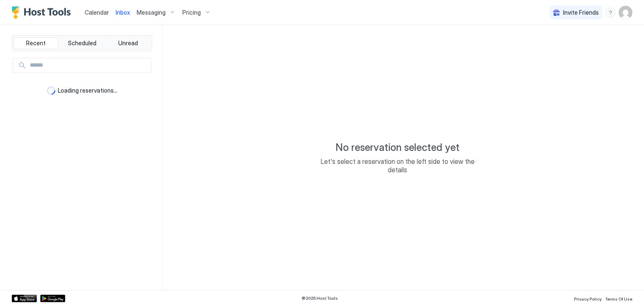 Image resolution: width=644 pixels, height=306 pixels. Describe the element at coordinates (151, 12) in the screenshot. I see `span: Messaging` at that location.